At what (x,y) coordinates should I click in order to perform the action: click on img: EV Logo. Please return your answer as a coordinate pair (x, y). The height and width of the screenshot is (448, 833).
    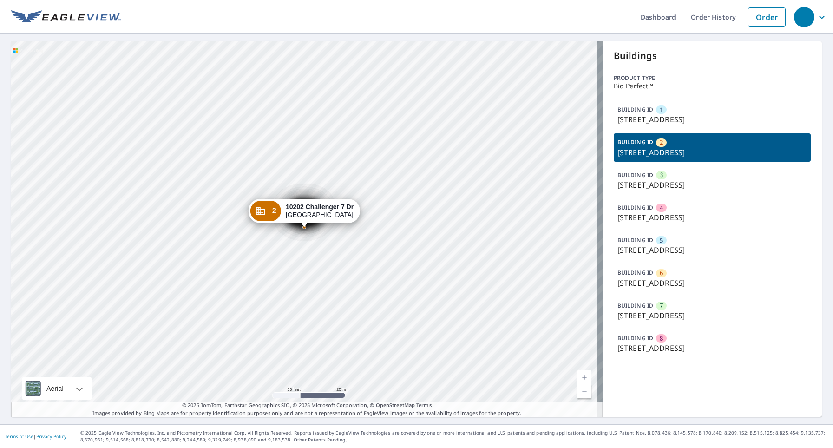
    Looking at the image, I should click on (66, 17).